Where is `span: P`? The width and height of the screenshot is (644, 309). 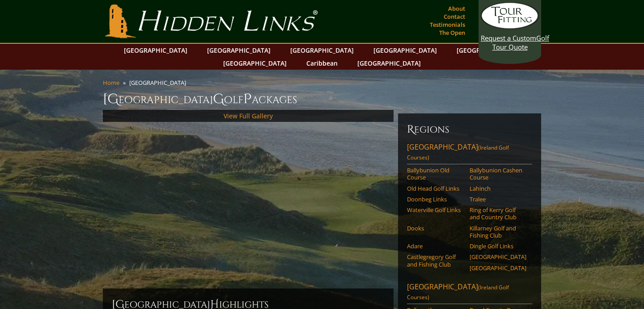
span: P is located at coordinates (247, 99).